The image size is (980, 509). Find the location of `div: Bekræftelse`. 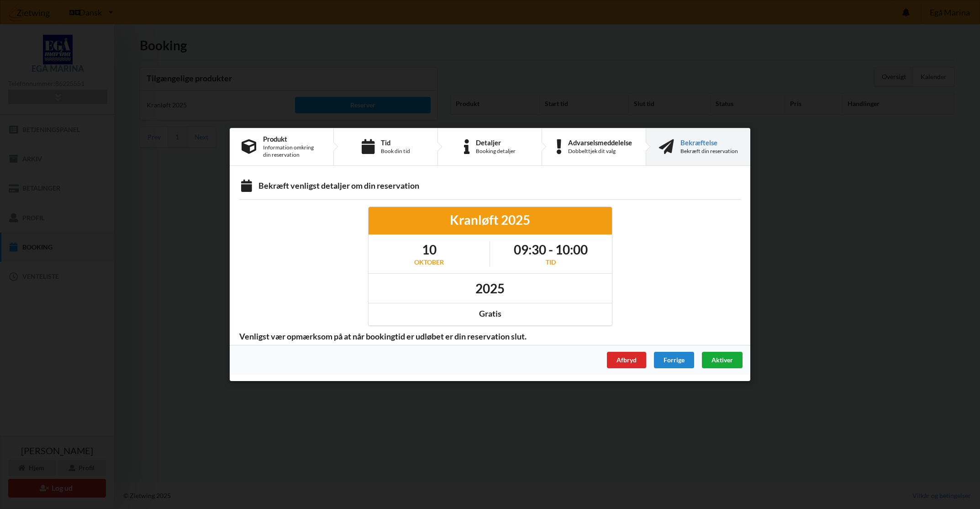

div: Bekræftelse is located at coordinates (709, 143).